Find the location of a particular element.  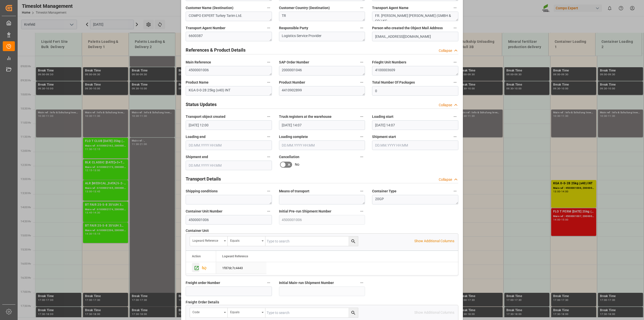

div: 1f87dc7c4443 is located at coordinates (241, 268).